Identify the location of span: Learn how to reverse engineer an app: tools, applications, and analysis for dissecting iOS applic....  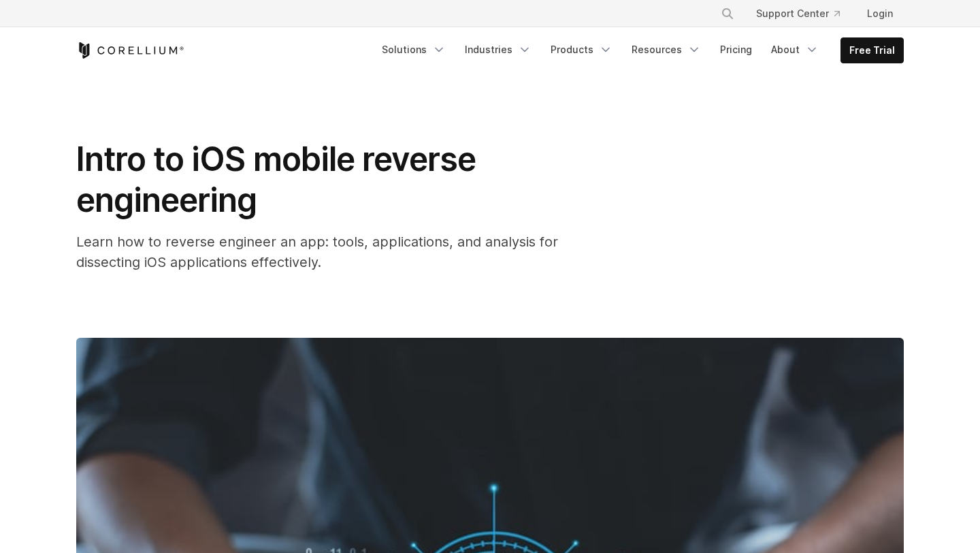
(317, 252).